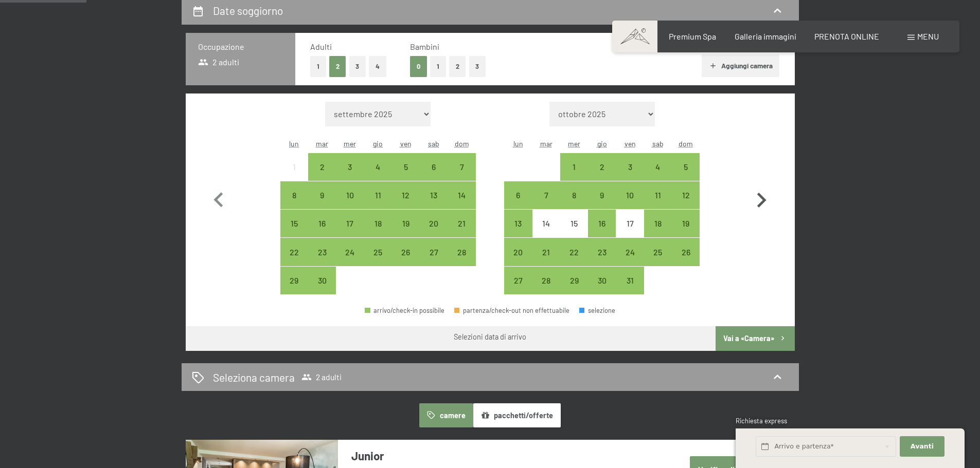 Image resolution: width=980 pixels, height=468 pixels. What do you see at coordinates (322, 196) in the screenshot?
I see `div: Tue Sep 09 2025` at bounding box center [322, 196].